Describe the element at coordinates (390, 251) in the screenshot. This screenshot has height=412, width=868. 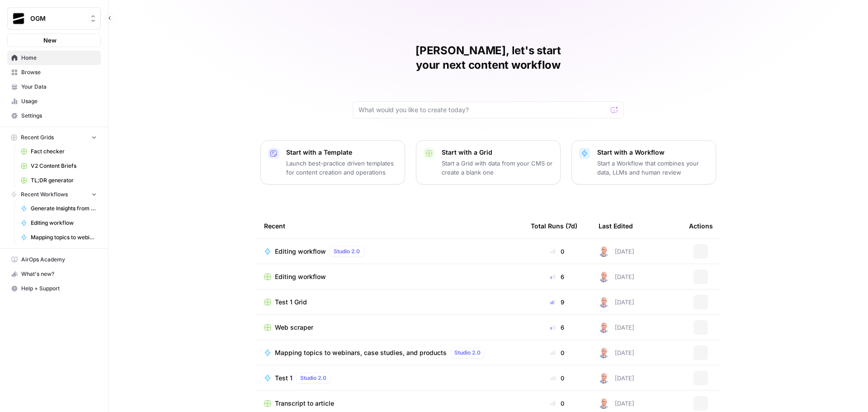
I see `a: Editing workflowStudio 2.0` at that location.